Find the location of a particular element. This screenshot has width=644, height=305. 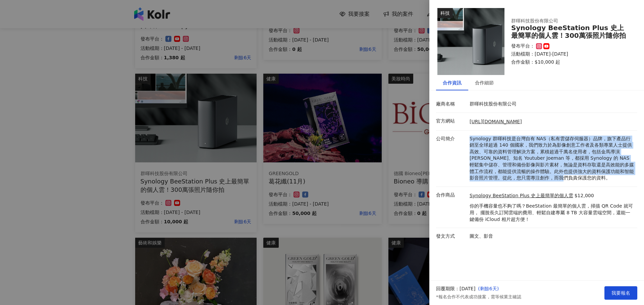

div: 科技 is located at coordinates (445, 13).